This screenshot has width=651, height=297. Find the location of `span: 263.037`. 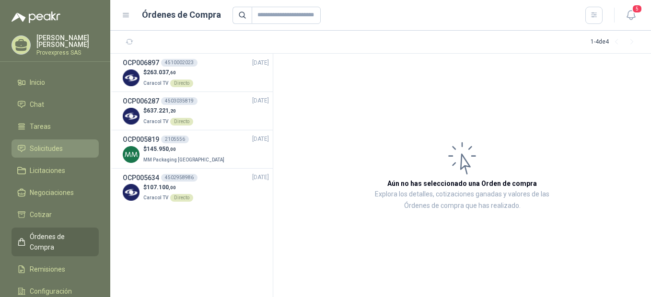

span: 263.037 is located at coordinates (161, 72).